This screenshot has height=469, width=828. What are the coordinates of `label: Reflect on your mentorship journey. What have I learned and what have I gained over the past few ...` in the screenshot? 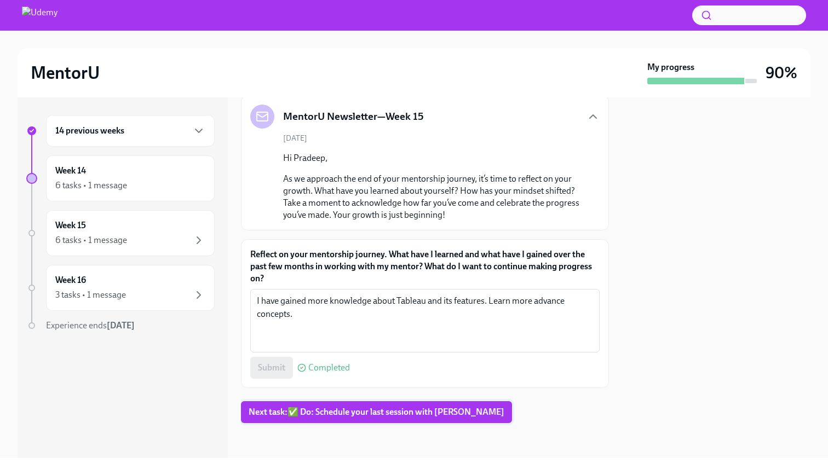 It's located at (425, 267).